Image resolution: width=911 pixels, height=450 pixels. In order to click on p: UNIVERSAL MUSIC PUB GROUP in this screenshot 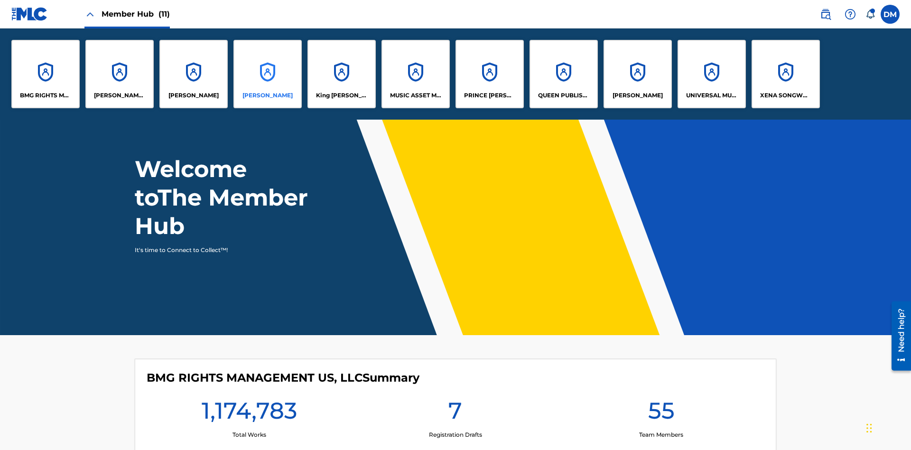, I will do `click(712, 95)`.